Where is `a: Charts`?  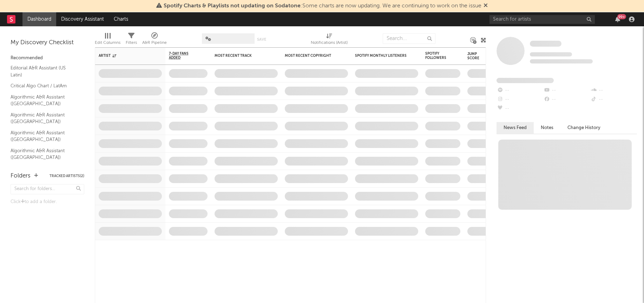
a: Charts is located at coordinates (121, 19).